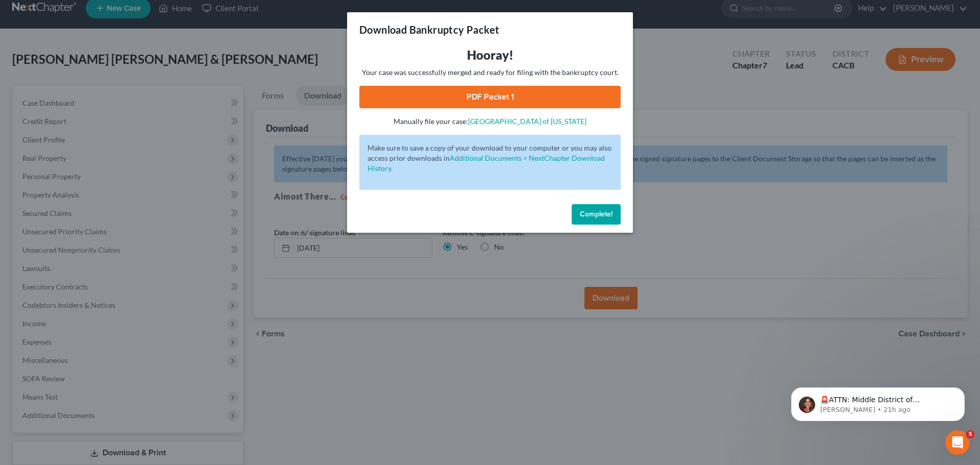 This screenshot has height=465, width=980. I want to click on a: Additional Documents > NextChapter Download History., so click(486, 163).